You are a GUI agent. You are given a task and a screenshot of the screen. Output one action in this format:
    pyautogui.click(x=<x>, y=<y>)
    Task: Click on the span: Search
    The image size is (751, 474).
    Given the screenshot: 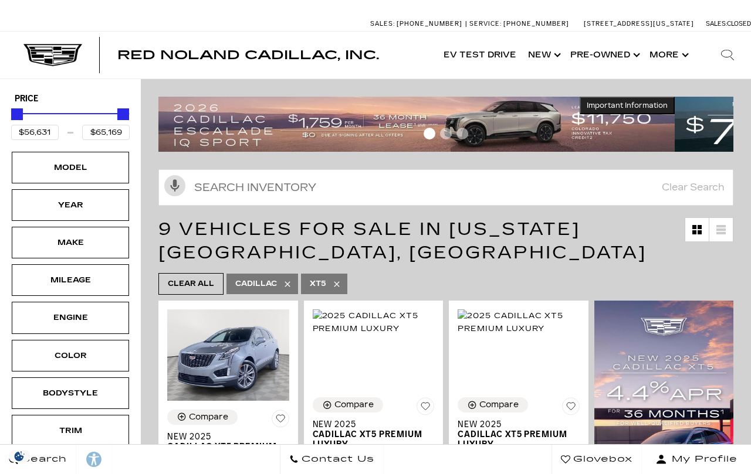 What is the action you would take?
    pyautogui.click(x=42, y=460)
    